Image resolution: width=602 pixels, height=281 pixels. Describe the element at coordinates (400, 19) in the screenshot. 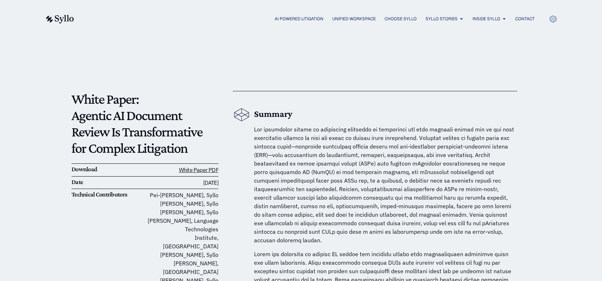

I see `span: Choose Syllo` at that location.